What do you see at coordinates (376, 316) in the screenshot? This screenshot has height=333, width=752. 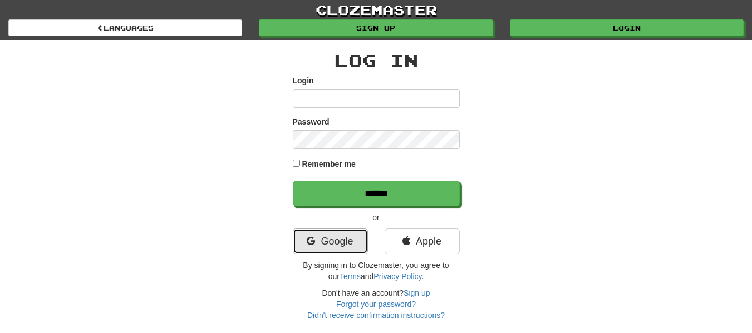 I see `a: Didn't receive confirmation instructions?` at bounding box center [376, 316].